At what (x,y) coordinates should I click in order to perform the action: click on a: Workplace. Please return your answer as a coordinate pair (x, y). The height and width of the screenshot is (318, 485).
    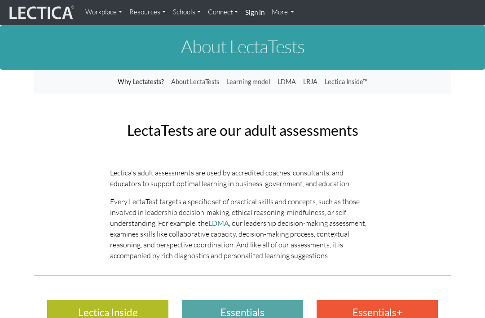
    Looking at the image, I should click on (104, 12).